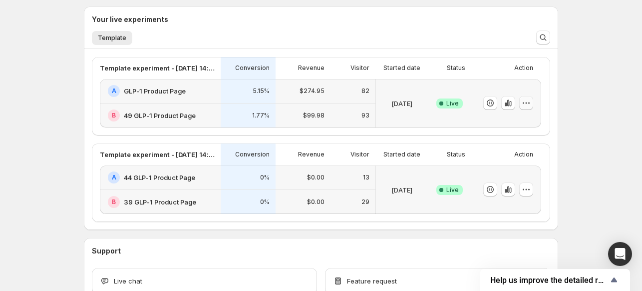 This screenshot has height=291, width=642. What do you see at coordinates (130, 19) in the screenshot?
I see `h3: Your live experiments` at bounding box center [130, 19].